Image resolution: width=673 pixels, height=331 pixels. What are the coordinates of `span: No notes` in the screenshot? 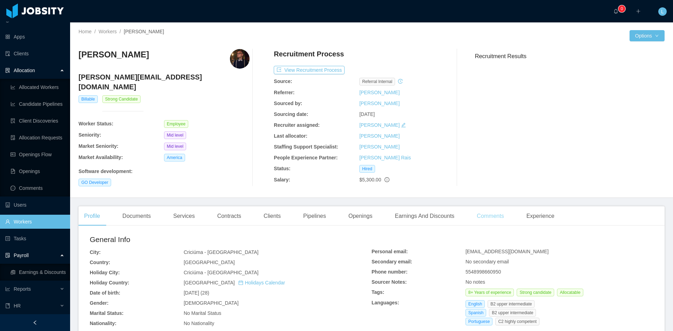 It's located at (476, 282).